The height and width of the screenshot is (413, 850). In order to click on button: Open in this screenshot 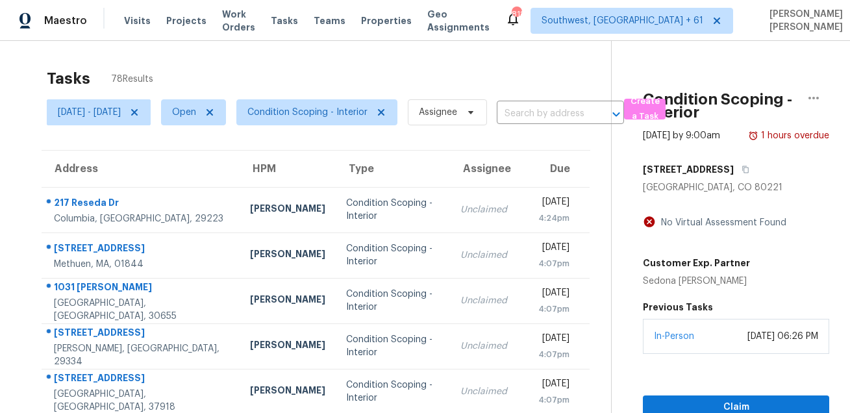, I will do `click(616, 114)`.